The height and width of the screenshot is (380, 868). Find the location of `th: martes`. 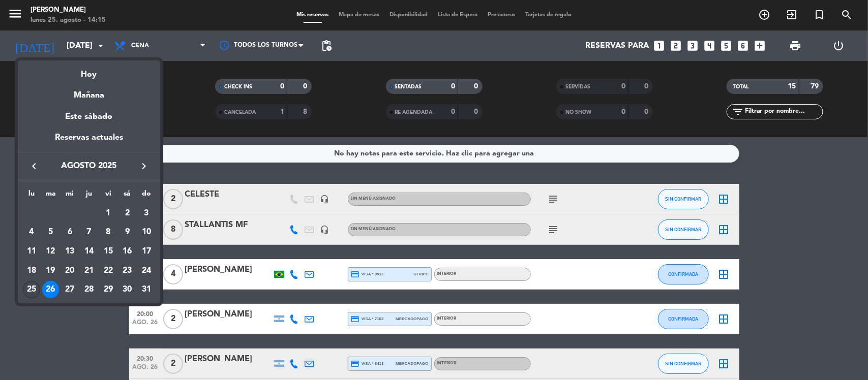

th: martes is located at coordinates (51, 196).